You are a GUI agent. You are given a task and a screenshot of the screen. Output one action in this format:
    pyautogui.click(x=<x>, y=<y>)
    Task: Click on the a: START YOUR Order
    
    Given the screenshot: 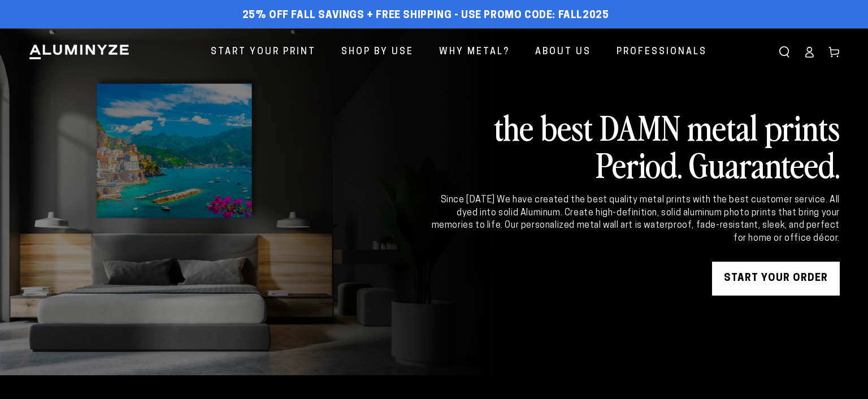 What is the action you would take?
    pyautogui.click(x=776, y=279)
    